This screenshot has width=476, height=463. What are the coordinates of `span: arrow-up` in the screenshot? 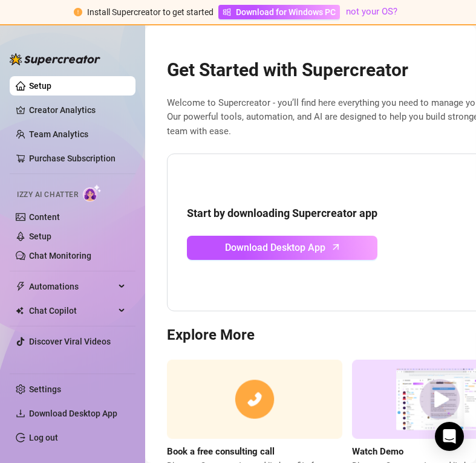 It's located at (336, 247).